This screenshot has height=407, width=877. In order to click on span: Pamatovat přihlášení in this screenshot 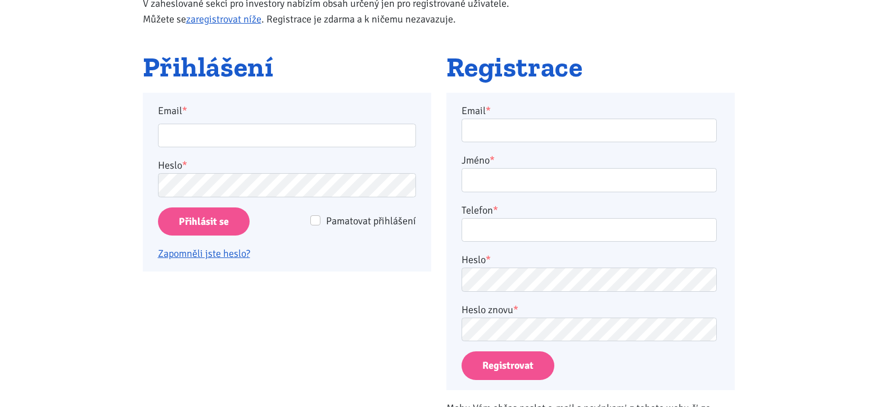, I will do `click(371, 221)`.